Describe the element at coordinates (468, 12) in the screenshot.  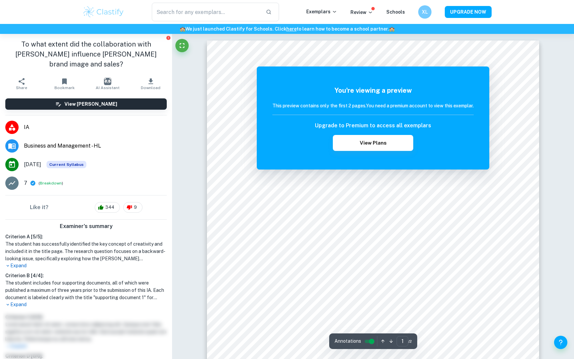
I see `button: UPGRADE NOW` at that location.